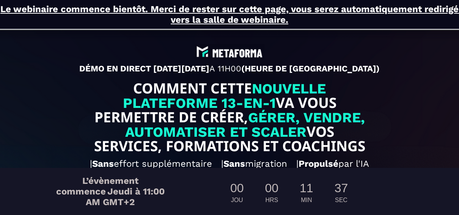 Image resolution: width=459 pixels, height=215 pixels. Describe the element at coordinates (319, 164) in the screenshot. I see `b: Propulsé` at that location.